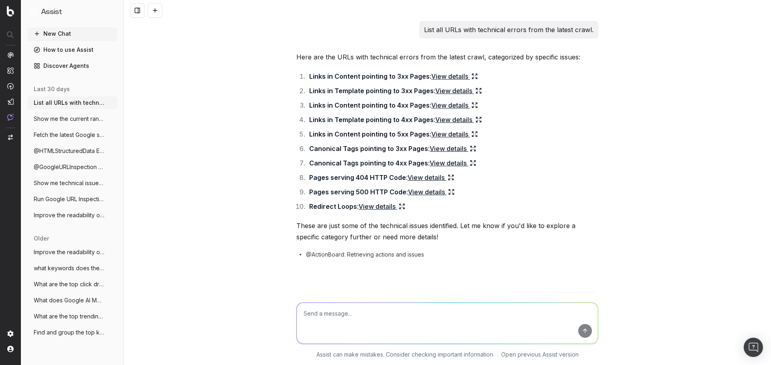 Image resolution: width=771 pixels, height=365 pixels. I want to click on a: How to use Assist, so click(72, 50).